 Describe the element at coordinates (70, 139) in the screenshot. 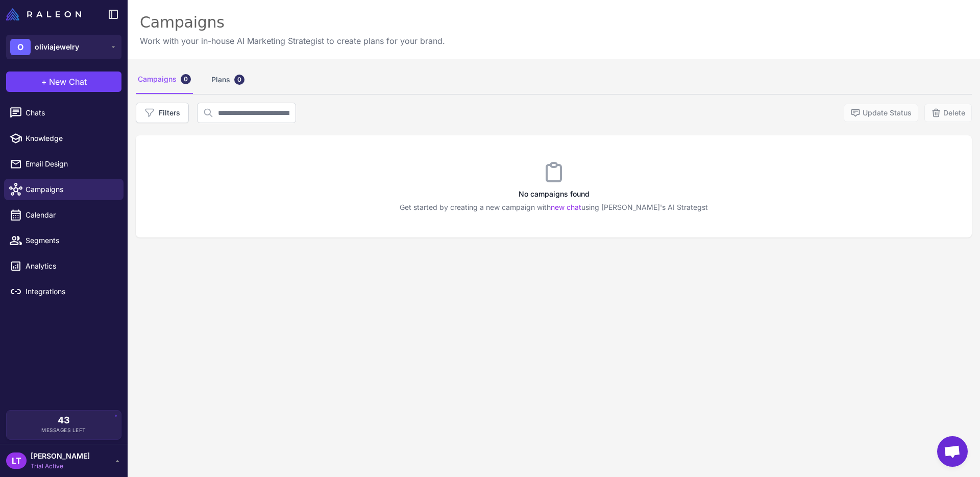

I see `span: Knowledge` at that location.